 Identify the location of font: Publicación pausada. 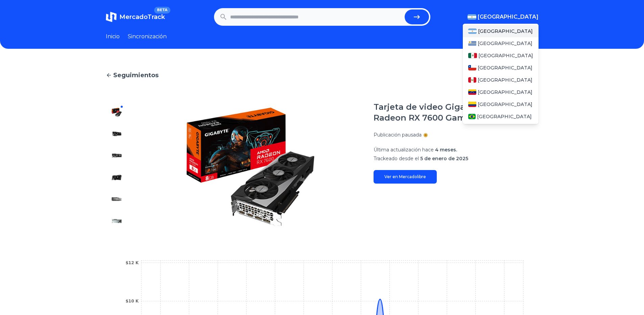
(398, 135).